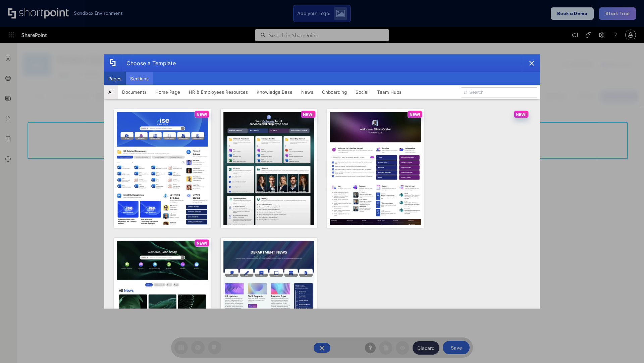 The height and width of the screenshot is (363, 644). Describe the element at coordinates (362, 92) in the screenshot. I see `button: Social` at that location.